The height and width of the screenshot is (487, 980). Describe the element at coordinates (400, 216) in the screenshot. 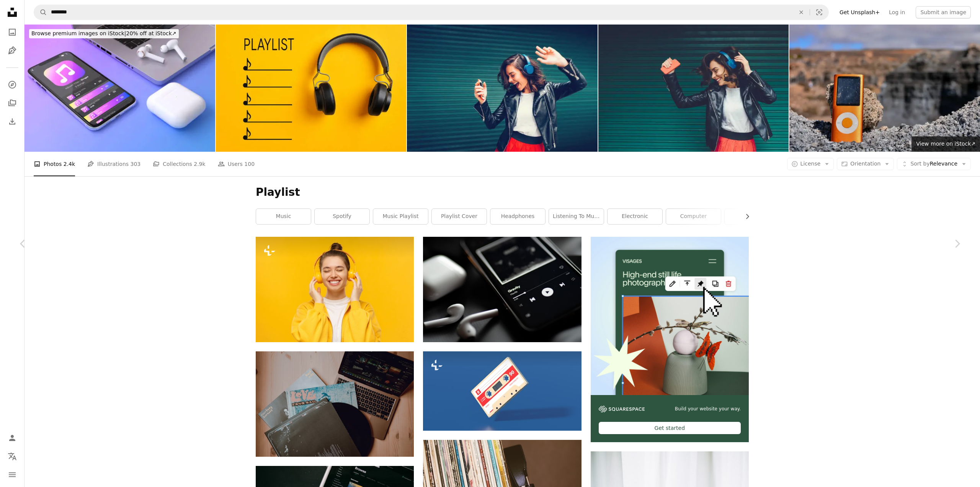

I see `a: music playlist` at that location.